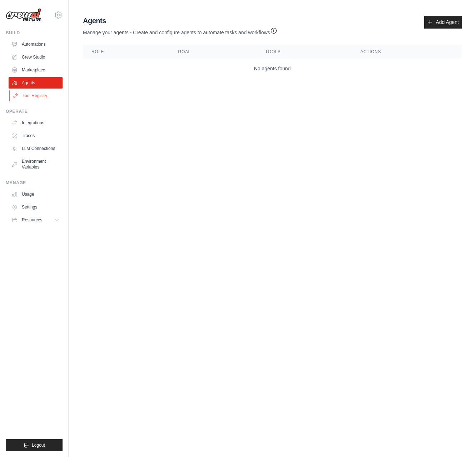 The height and width of the screenshot is (457, 476). I want to click on a: Integrations, so click(35, 123).